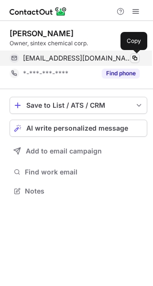 This screenshot has width=153, height=286. Describe the element at coordinates (77, 128) in the screenshot. I see `span: AI write personalized message` at that location.